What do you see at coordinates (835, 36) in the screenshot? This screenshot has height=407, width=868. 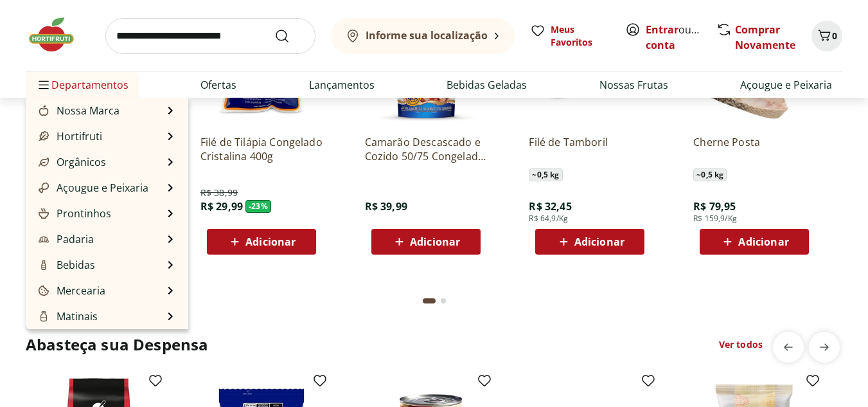 I see `span: 0` at bounding box center [835, 36].